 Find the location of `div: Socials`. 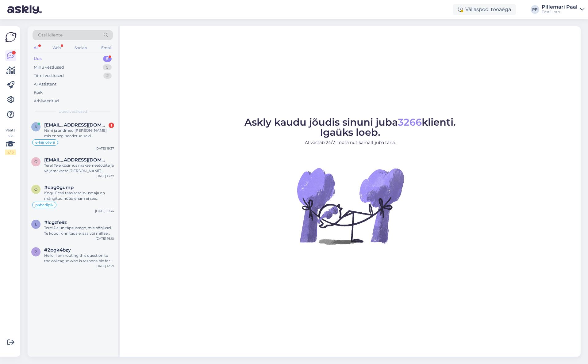

div: Socials is located at coordinates (80, 48).